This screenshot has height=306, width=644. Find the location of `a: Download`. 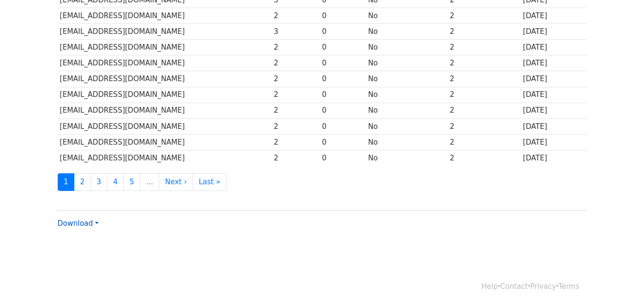

a: Download is located at coordinates (78, 224).